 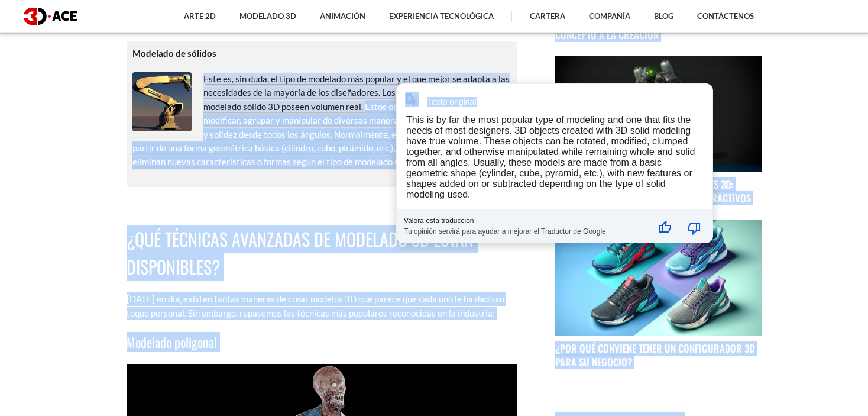 I want to click on a: imagen de publicación de blog ¿Por qué conviene tener un configurador 3D para su negocio?, so click(x=659, y=294).